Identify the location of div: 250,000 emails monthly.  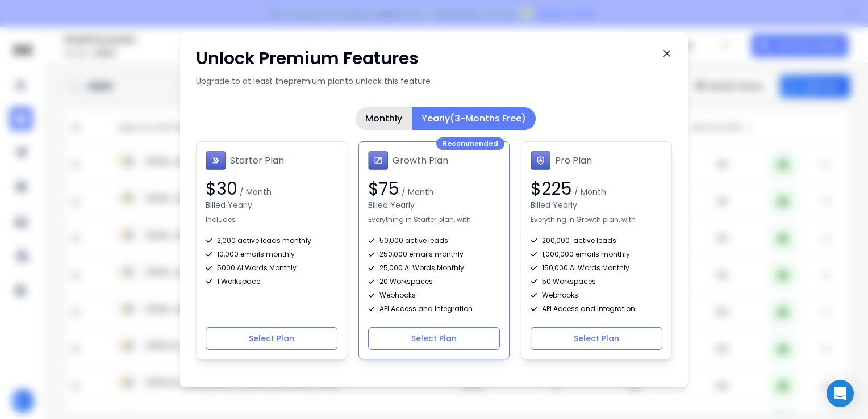
(434, 254).